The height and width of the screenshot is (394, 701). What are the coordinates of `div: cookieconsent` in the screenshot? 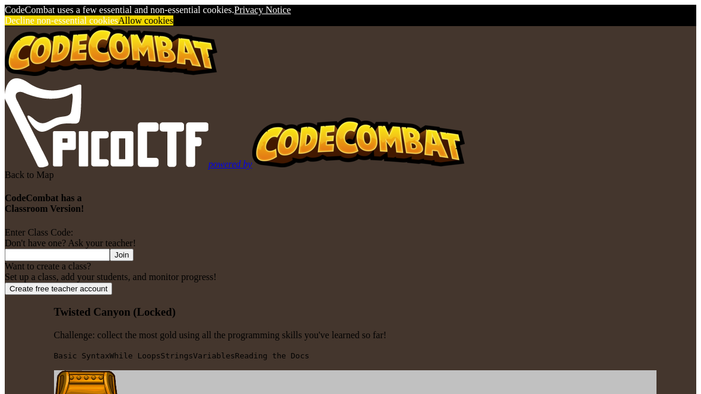 It's located at (350, 15).